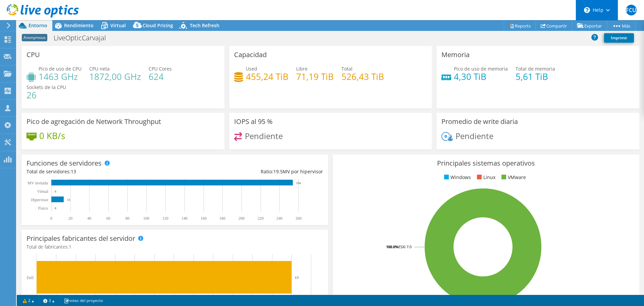 The width and height of the screenshot is (644, 306). What do you see at coordinates (46, 87) in the screenshot?
I see `span: Sockets de la CPU` at bounding box center [46, 87].